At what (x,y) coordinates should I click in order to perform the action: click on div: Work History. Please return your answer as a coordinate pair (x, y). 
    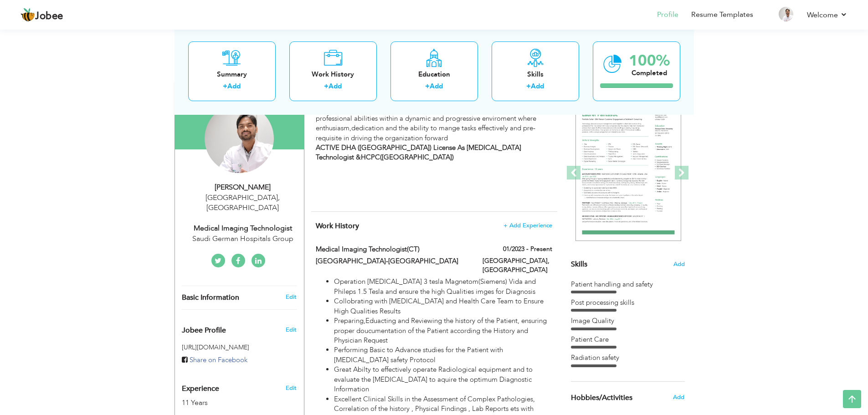
    Looking at the image, I should click on (333, 74).